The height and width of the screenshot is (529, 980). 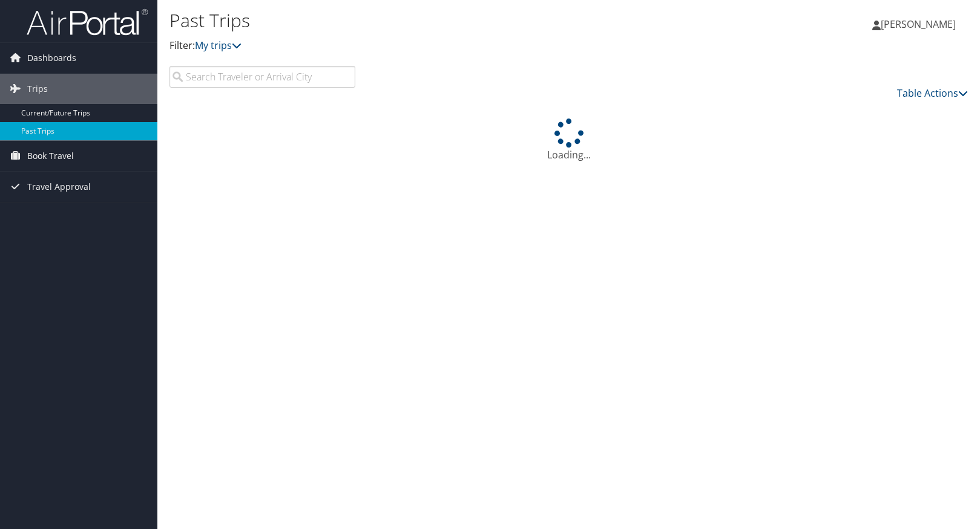 I want to click on p: Filter:, so click(x=435, y=46).